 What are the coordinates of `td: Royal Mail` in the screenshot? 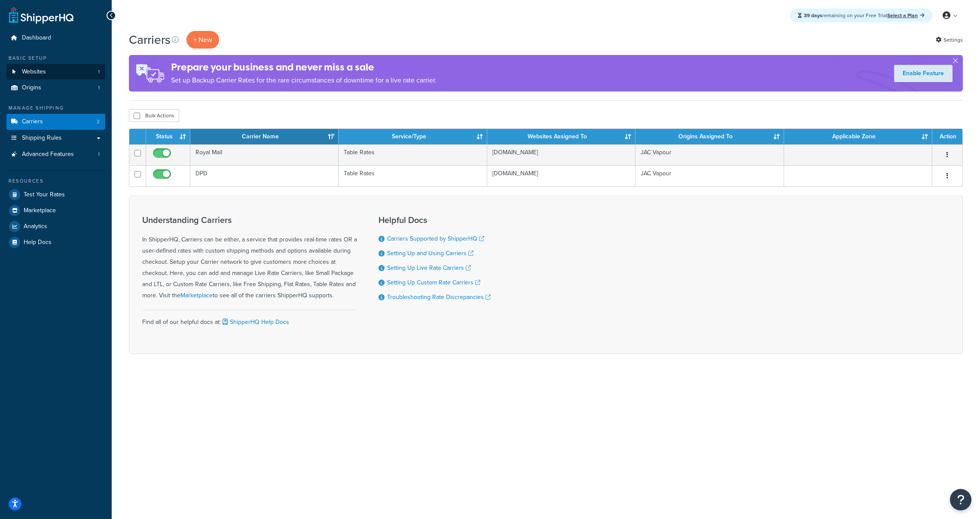 It's located at (264, 155).